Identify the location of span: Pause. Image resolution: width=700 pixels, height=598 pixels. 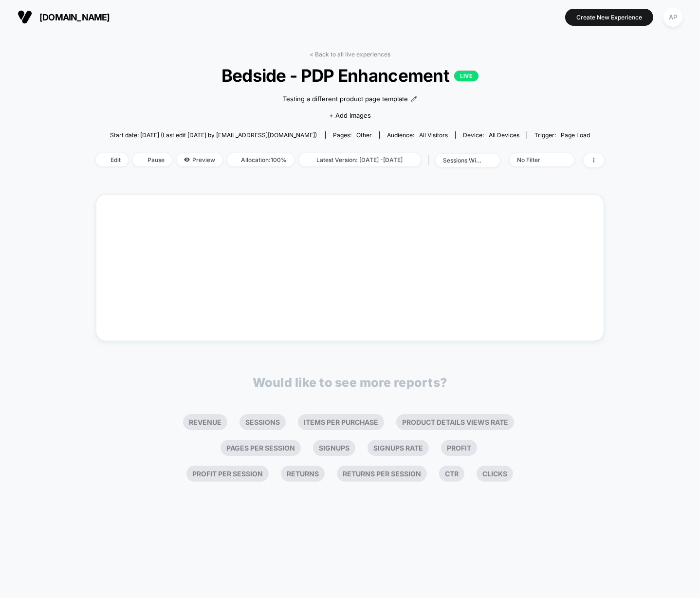
(152, 160).